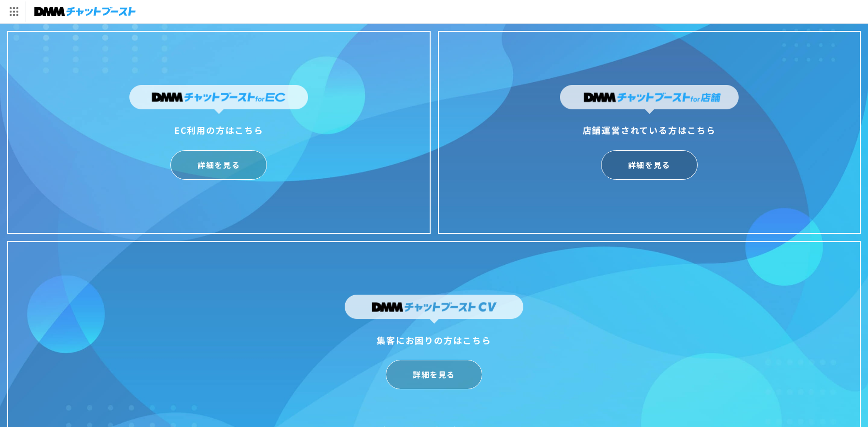  Describe the element at coordinates (434, 309) in the screenshot. I see `img: DMMチャットブーストCV` at that location.